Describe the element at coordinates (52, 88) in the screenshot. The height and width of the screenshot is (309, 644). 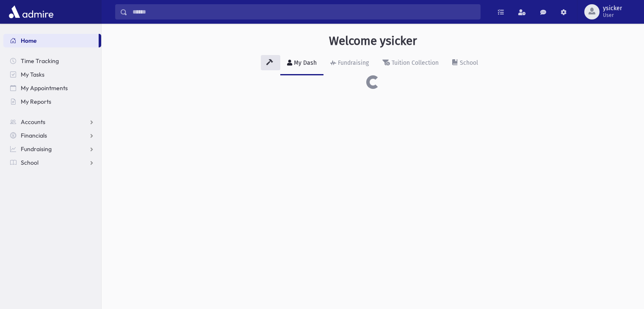
I see `a: My Appointments` at that location.